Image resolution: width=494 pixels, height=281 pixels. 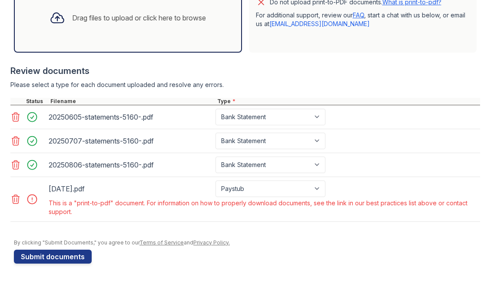 What do you see at coordinates (132, 101) in the screenshot?
I see `div: Filename` at bounding box center [132, 101].